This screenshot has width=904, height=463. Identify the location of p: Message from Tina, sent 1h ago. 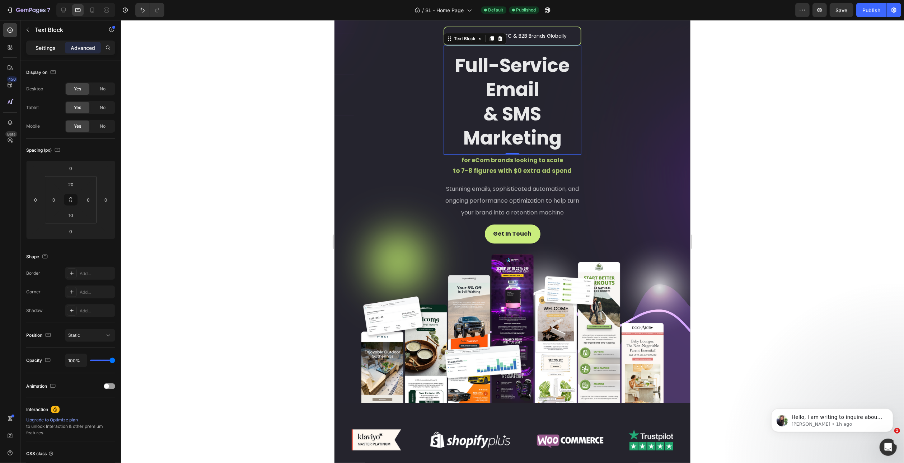
(78, 31).